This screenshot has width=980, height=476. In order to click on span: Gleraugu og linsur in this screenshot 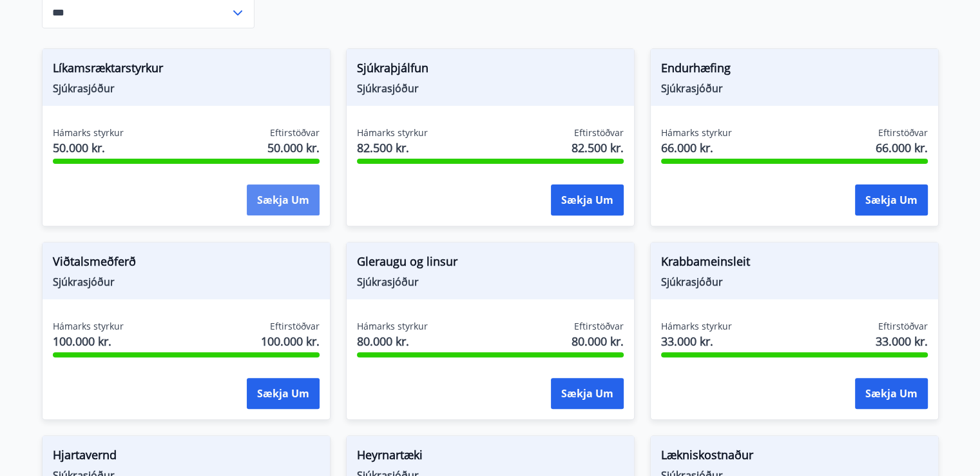, I will do `click(490, 264)`.